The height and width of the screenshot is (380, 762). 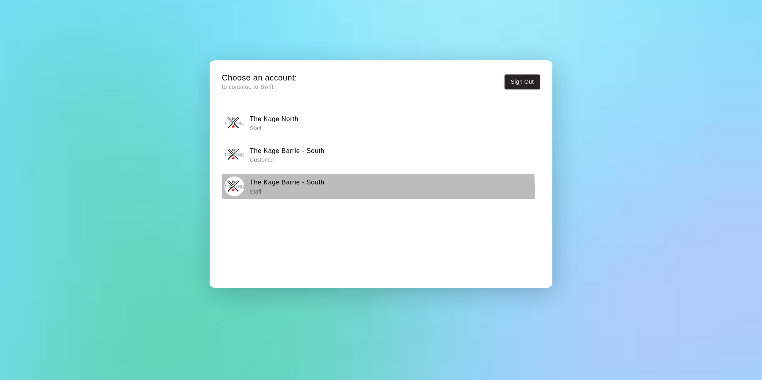 I want to click on h6: The Kage North, so click(x=274, y=119).